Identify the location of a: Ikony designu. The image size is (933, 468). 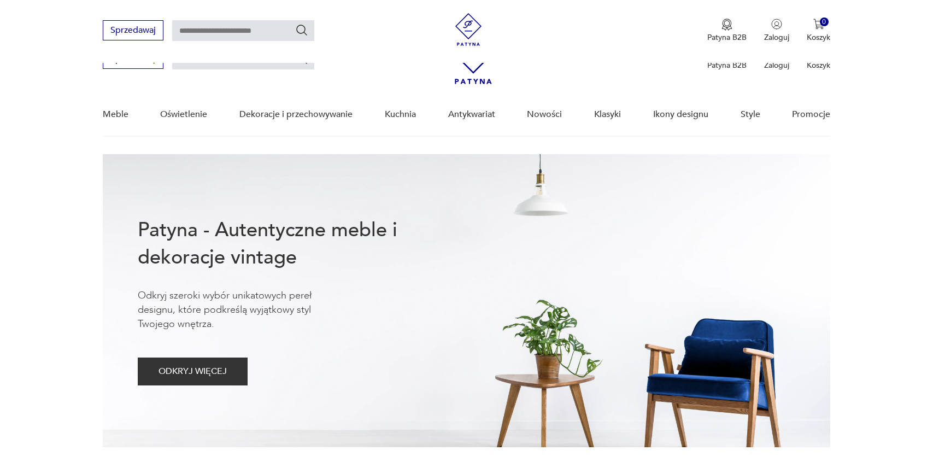
(680, 114).